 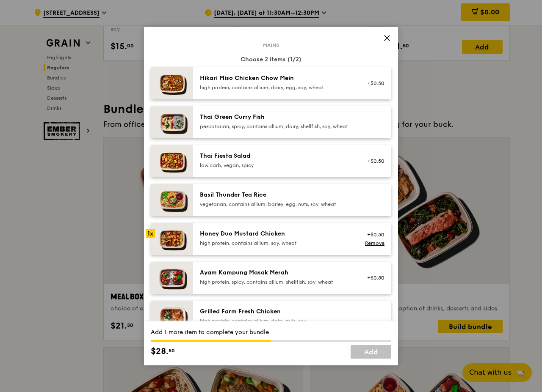 What do you see at coordinates (172, 161) in the screenshot?
I see `img: daily_normal_Thai_Fiesta_Salad__Horizontal_.jpg` at bounding box center [172, 161].